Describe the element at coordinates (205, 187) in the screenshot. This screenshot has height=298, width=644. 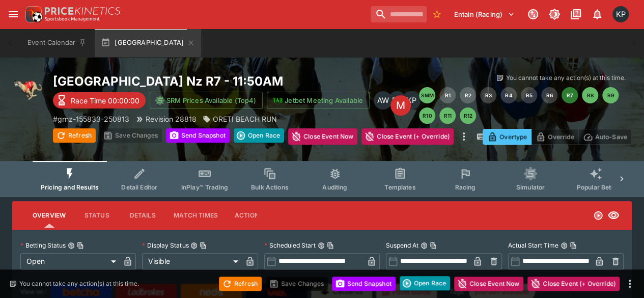
I see `span: InPlay™ Trading` at that location.